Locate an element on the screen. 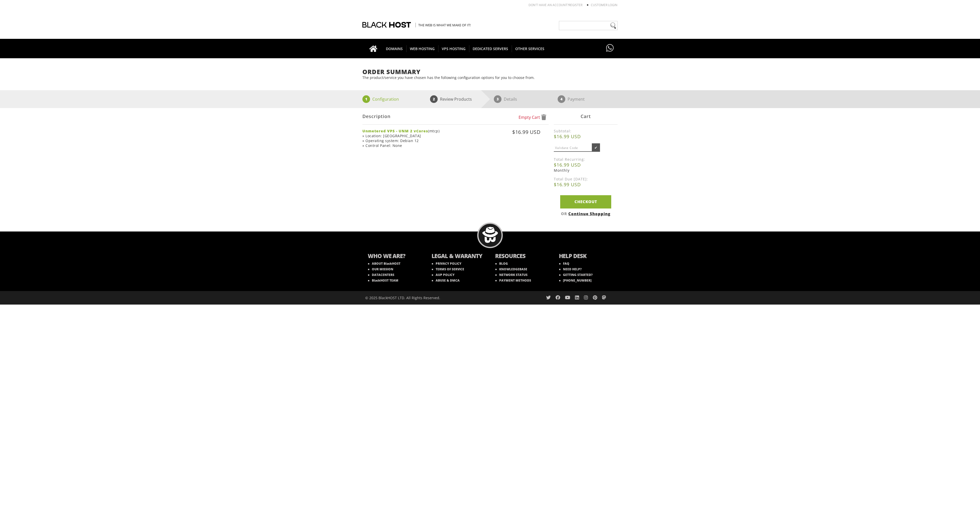  a: PAYMENT METHODS is located at coordinates (513, 280).